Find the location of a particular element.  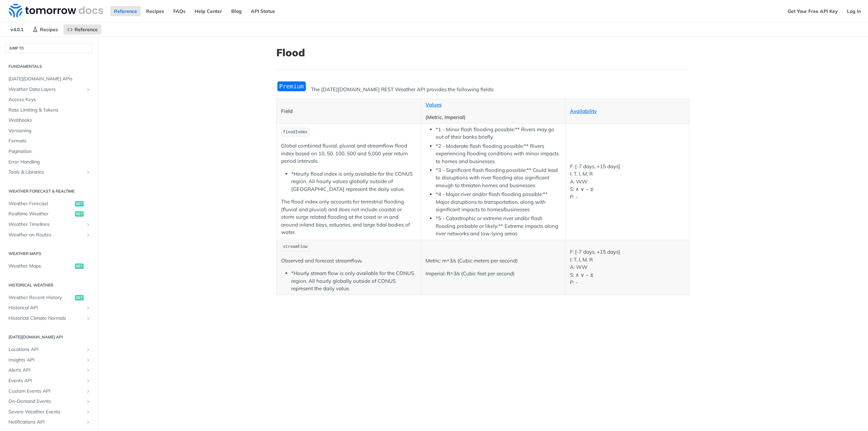

p: (Metric, Imperial) is located at coordinates (493, 117).